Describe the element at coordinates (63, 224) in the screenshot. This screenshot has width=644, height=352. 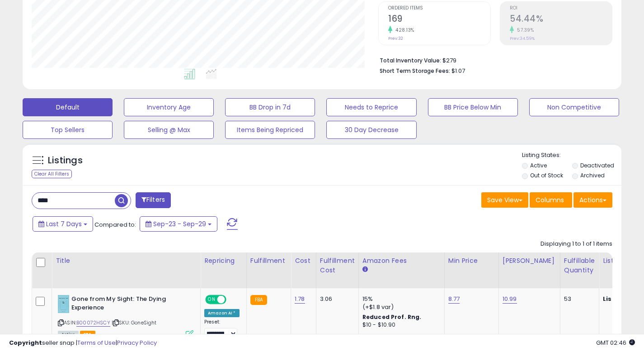
I see `button: Last 7 Days` at that location.